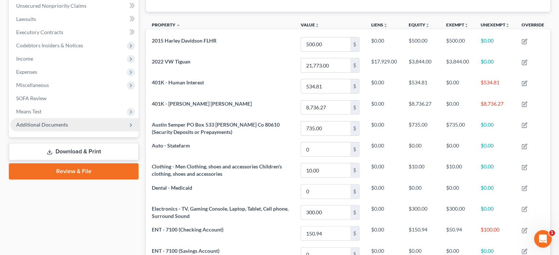  I want to click on a: Exemptunfold_more, so click(457, 25).